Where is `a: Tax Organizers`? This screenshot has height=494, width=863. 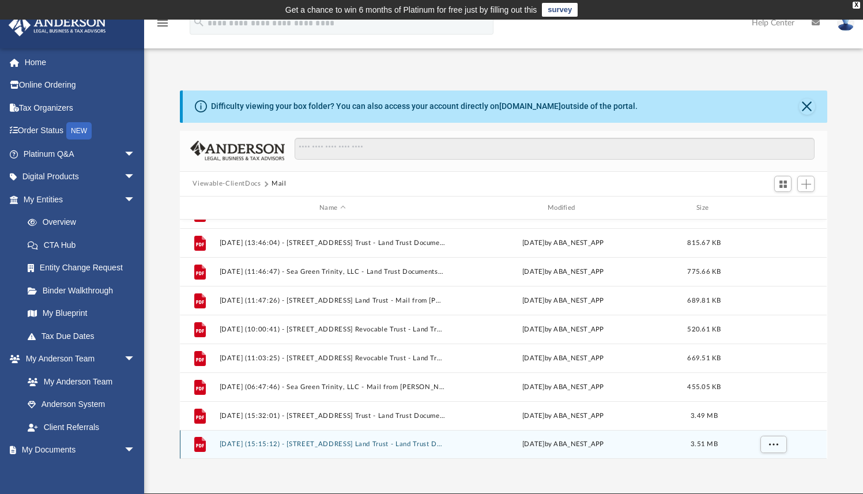 a: Tax Organizers is located at coordinates (80, 108).